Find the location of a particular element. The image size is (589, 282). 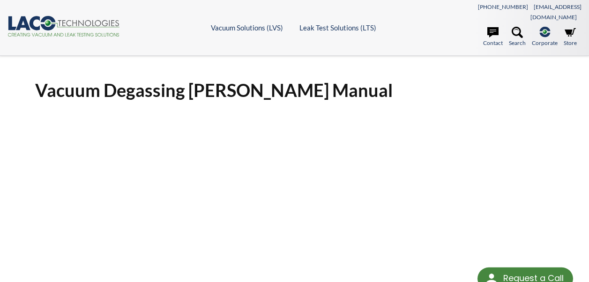

a: Contact is located at coordinates (493, 37).